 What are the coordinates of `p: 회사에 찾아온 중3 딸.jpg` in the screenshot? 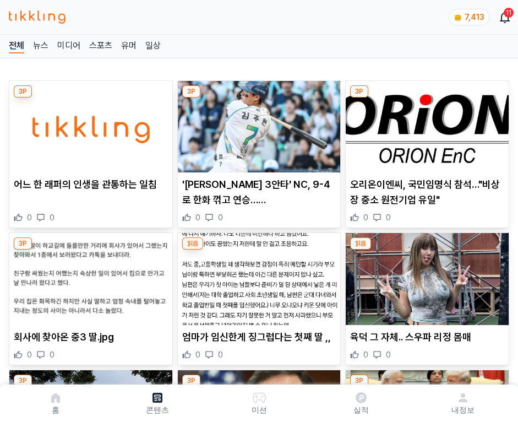 It's located at (91, 337).